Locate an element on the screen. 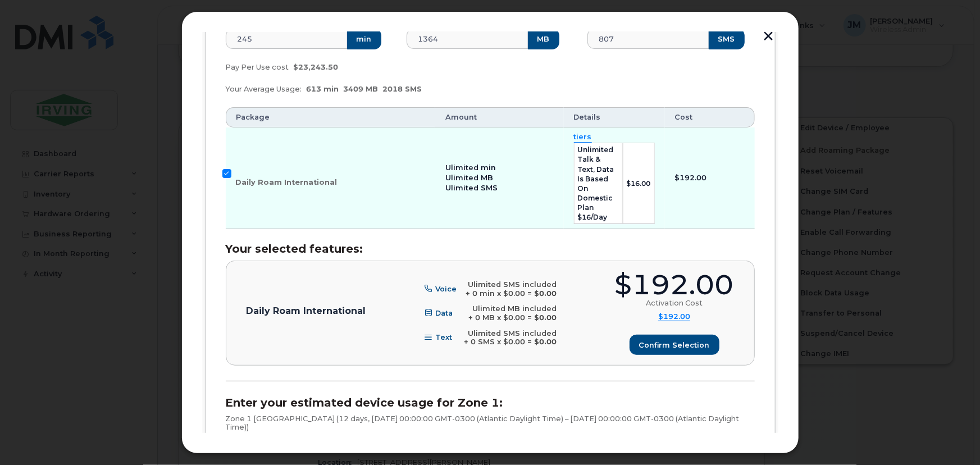 This screenshot has height=465, width=980. div: Ulimited MB included is located at coordinates (512, 309).